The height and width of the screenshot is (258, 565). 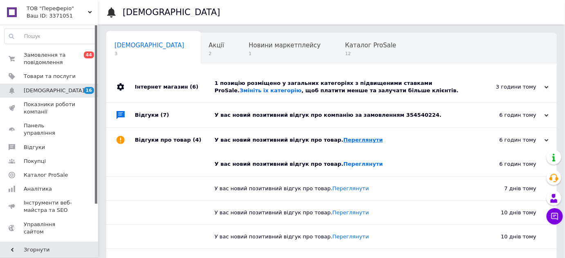 I want to click on span: Інструменти веб-майстра та SEO, so click(x=49, y=207).